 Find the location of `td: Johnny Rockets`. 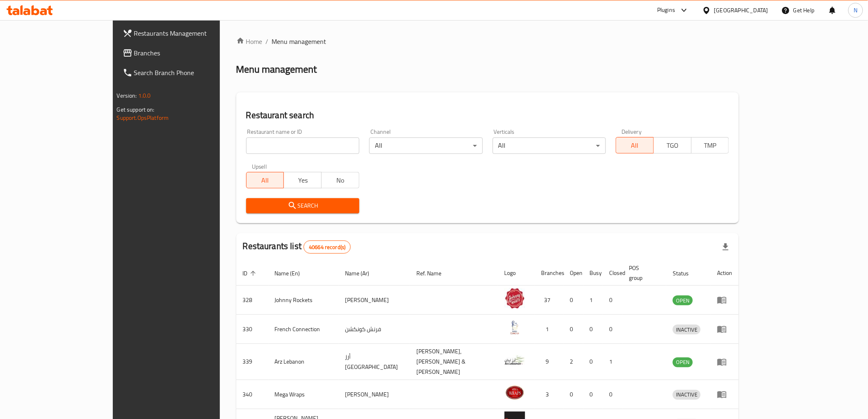

td: Johnny Rockets is located at coordinates (303, 300).